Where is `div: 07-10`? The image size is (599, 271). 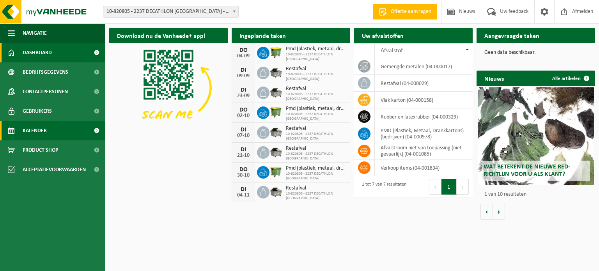 div: 07-10 is located at coordinates (243, 136).